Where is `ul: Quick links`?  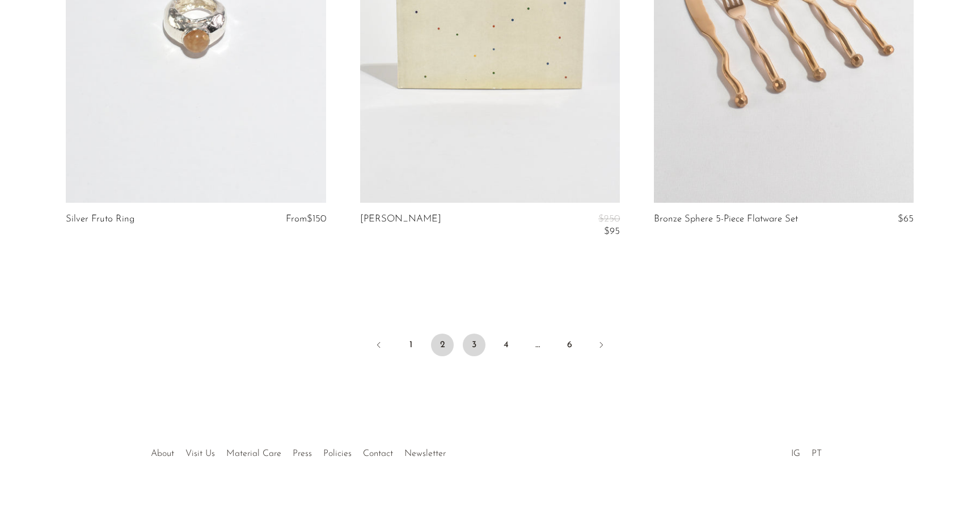
ul: Quick links is located at coordinates (298, 451).